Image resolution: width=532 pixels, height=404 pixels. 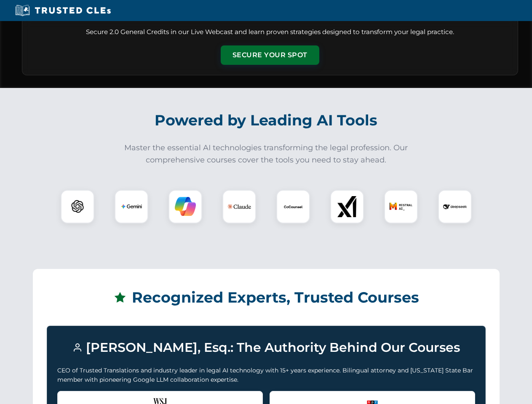 I want to click on img: Copilot Logo, so click(x=186, y=207).